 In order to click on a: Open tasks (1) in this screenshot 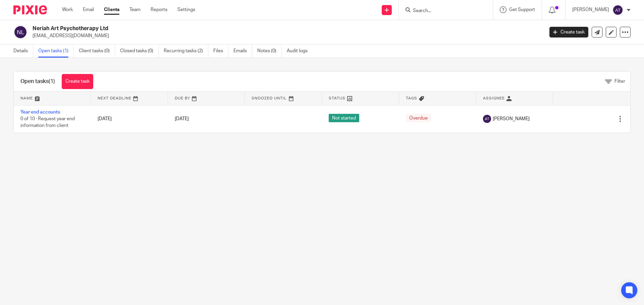, I will do `click(56, 51)`.